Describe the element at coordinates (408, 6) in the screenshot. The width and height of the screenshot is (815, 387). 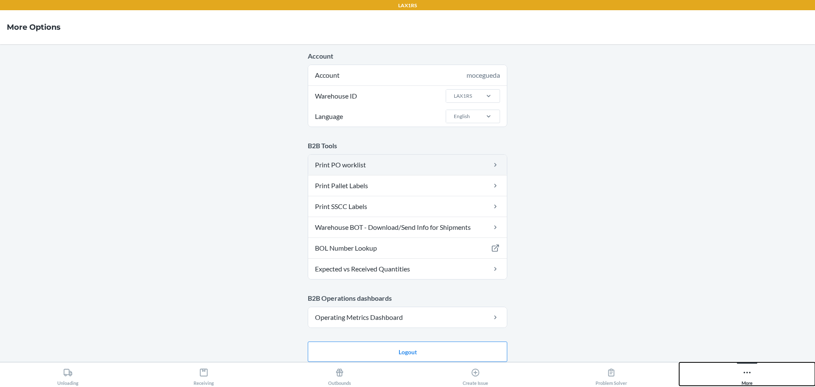
I see `p: LAX1RS` at that location.